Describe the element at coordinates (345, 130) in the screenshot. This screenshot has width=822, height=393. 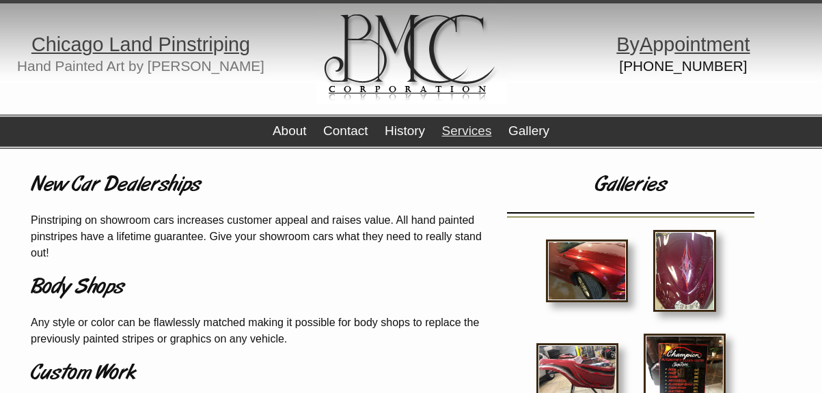
I see `a: Contact` at that location.